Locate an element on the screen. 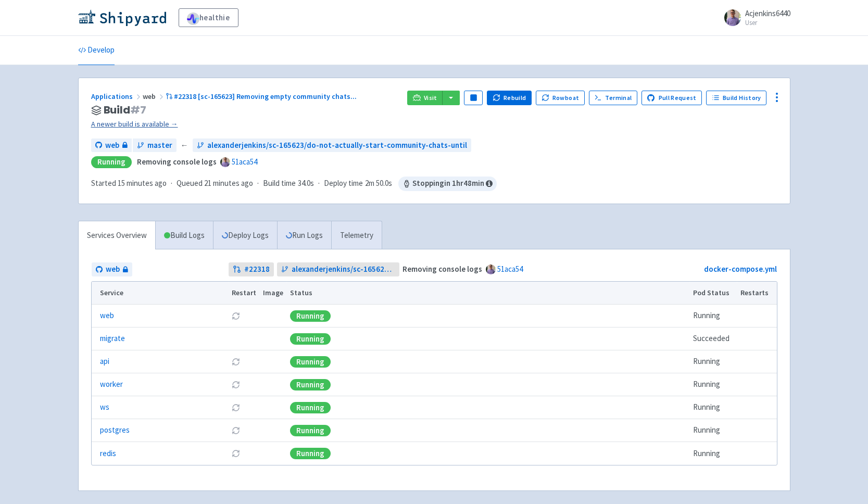  a: Build History is located at coordinates (736, 98).